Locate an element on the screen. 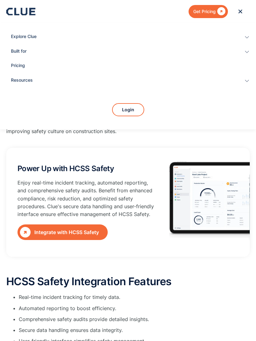  div: menu is located at coordinates (240, 12).